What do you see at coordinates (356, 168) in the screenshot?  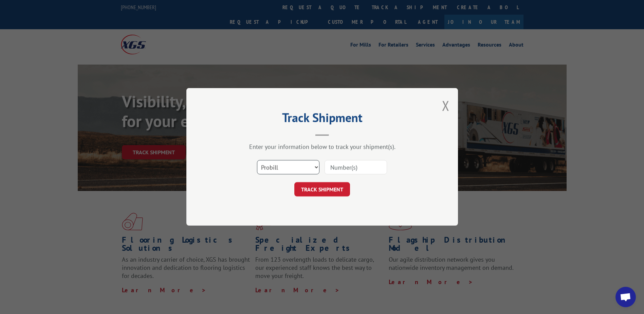 I see `input: Number(s)` at bounding box center [356, 168].